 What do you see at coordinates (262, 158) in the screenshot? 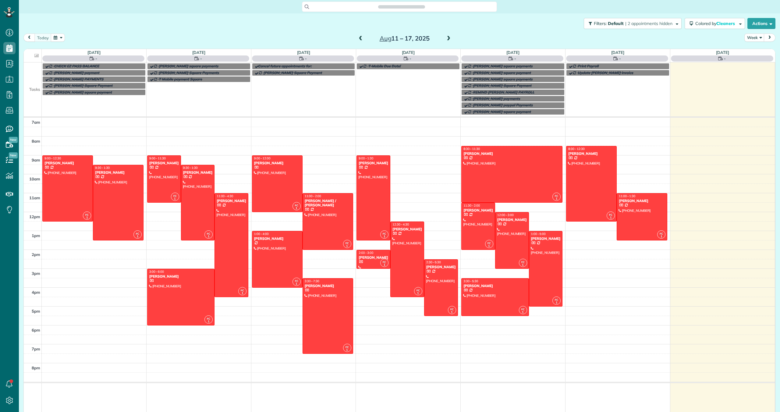
I see `span: 9:00 - 12:00` at bounding box center [262, 158].